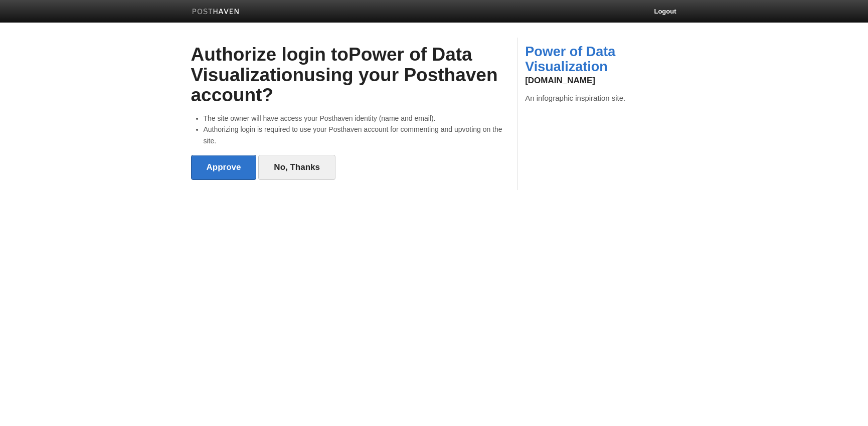 Image resolution: width=868 pixels, height=426 pixels. Describe the element at coordinates (224, 167) in the screenshot. I see `input: Approve` at that location.